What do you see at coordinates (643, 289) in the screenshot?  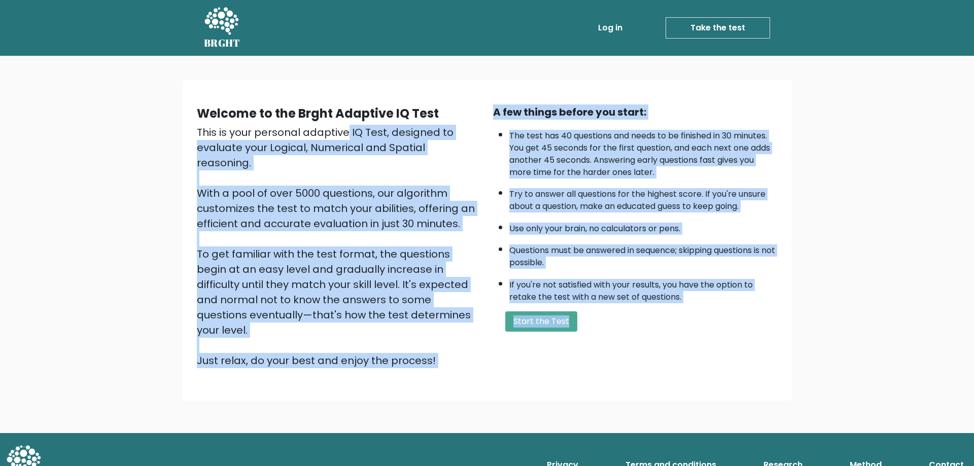 I see `li: If you're not satisfied with your results, you have the option to retake the test with a new set ...` at bounding box center [643, 289].